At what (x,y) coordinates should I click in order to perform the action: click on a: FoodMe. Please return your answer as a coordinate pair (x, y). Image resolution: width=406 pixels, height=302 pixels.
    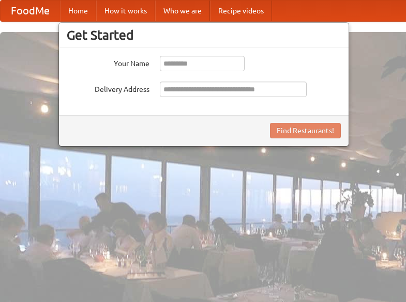
    Looking at the image, I should click on (30, 11).